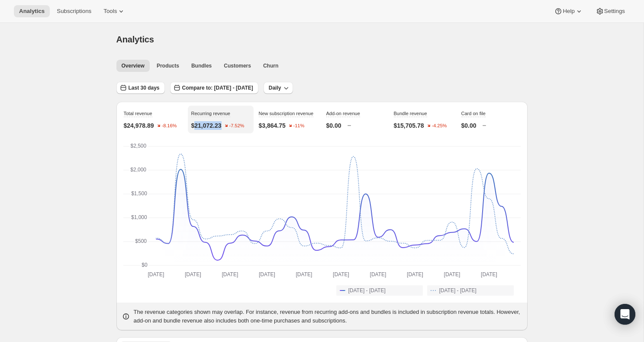  What do you see at coordinates (141, 88) in the screenshot?
I see `button: Last 30 days` at bounding box center [141, 88].